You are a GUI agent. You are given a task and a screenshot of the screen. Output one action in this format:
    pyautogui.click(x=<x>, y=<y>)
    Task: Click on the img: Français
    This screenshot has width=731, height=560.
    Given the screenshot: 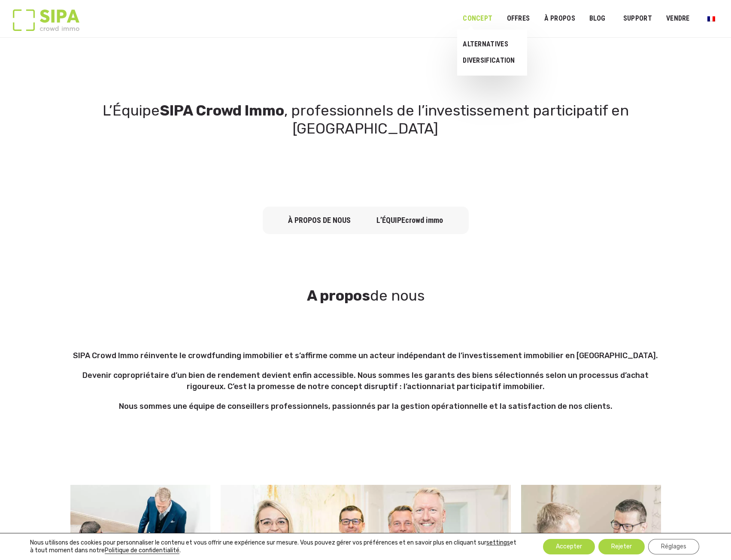 What is the action you would take?
    pyautogui.click(x=711, y=19)
    